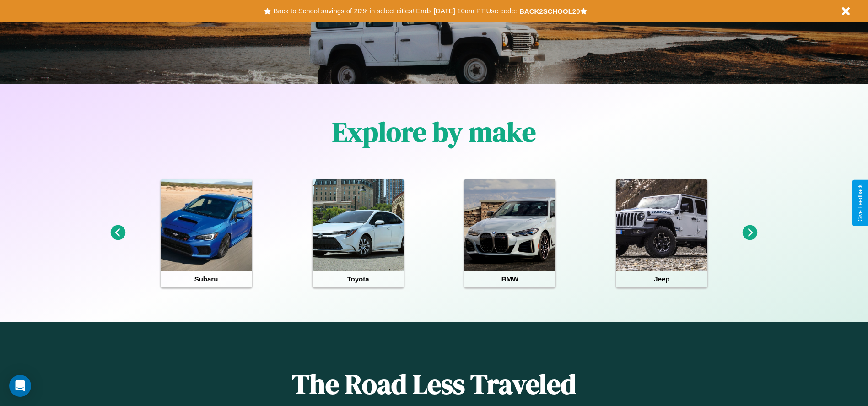 Image resolution: width=868 pixels, height=406 pixels. What do you see at coordinates (358, 279) in the screenshot?
I see `h4: Toyota` at bounding box center [358, 279].